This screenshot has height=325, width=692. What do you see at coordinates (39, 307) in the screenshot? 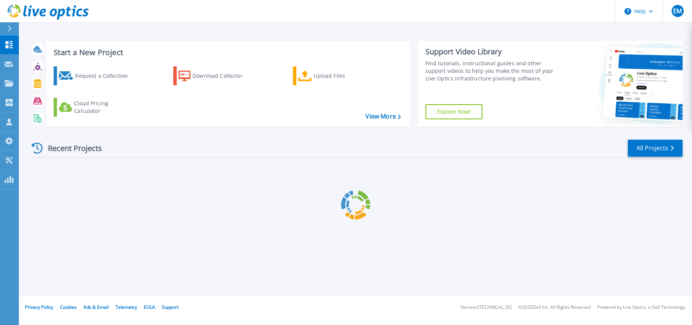
I see `a: Privacy Policy` at bounding box center [39, 307].